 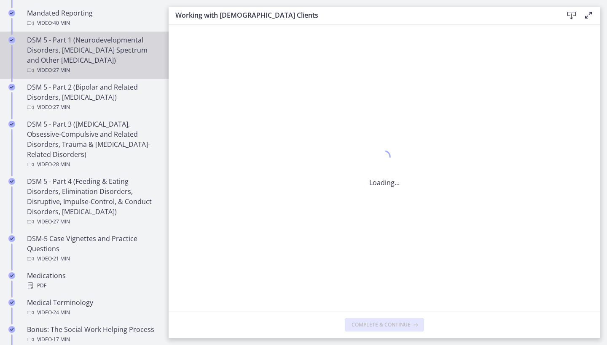 I want to click on button: Complete & continue, so click(x=384, y=325).